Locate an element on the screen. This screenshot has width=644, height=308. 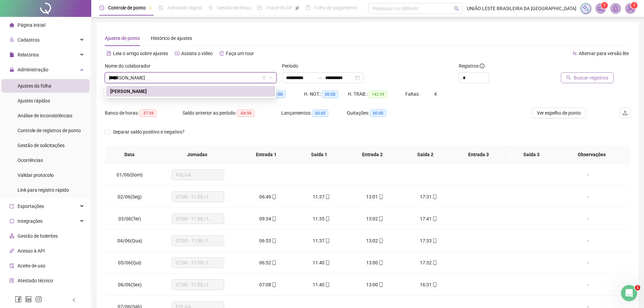
span: Link para registro rápido is located at coordinates (43, 190).